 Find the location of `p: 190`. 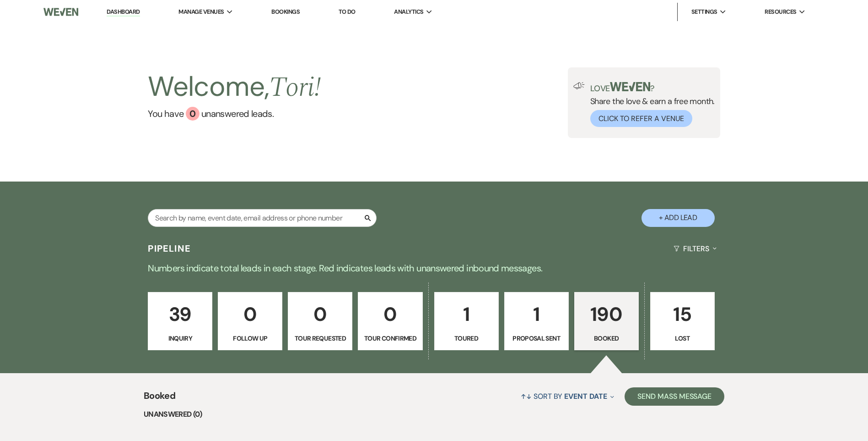

p: 190 is located at coordinates (606, 314).